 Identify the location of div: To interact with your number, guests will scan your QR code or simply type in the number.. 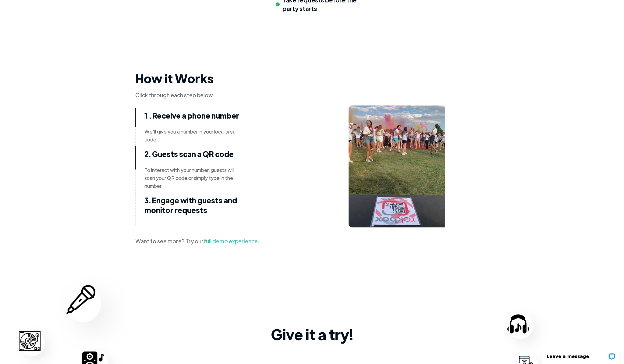
(193, 178).